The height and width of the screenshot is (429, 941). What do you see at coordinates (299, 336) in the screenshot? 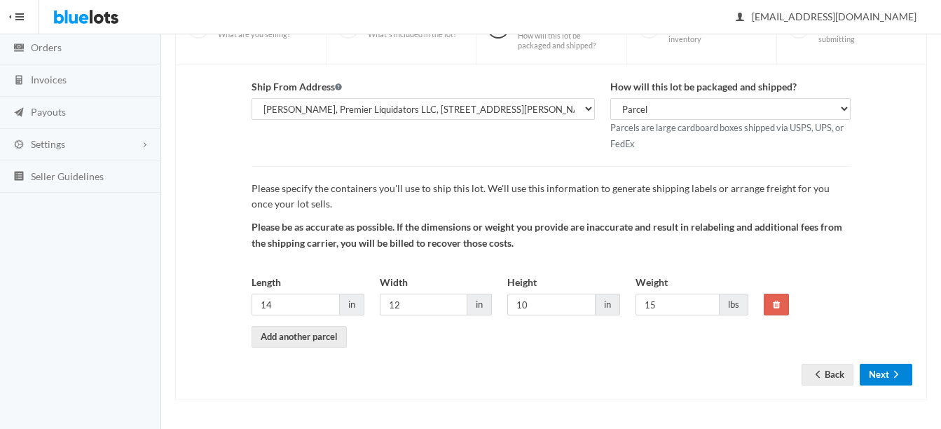
I see `a: Add another parcel` at bounding box center [299, 336].